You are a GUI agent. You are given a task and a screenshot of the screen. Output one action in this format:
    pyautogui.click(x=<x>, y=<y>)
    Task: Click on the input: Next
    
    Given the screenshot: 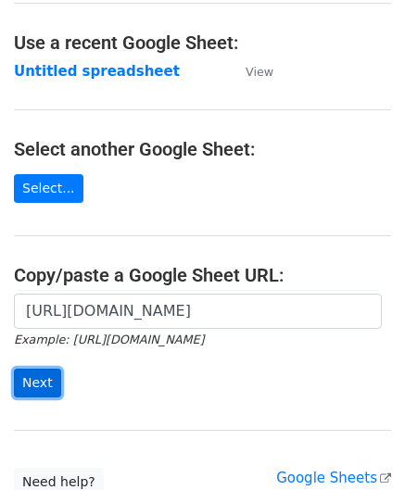 What is the action you would take?
    pyautogui.click(x=37, y=383)
    